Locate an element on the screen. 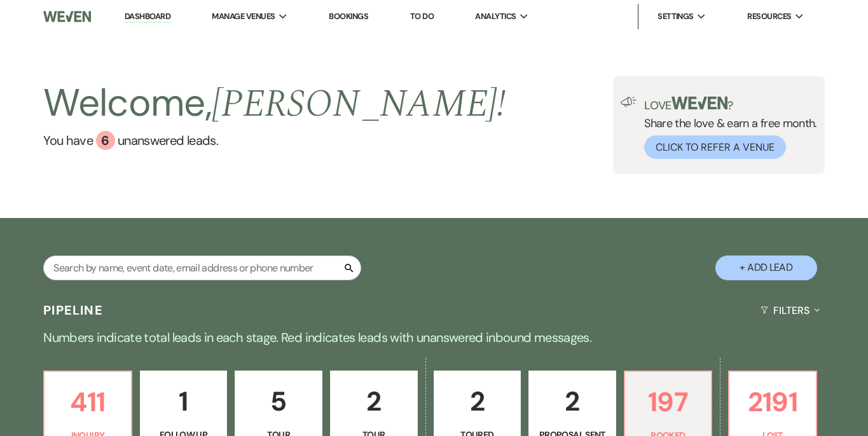  p: 1 is located at coordinates (184, 401).